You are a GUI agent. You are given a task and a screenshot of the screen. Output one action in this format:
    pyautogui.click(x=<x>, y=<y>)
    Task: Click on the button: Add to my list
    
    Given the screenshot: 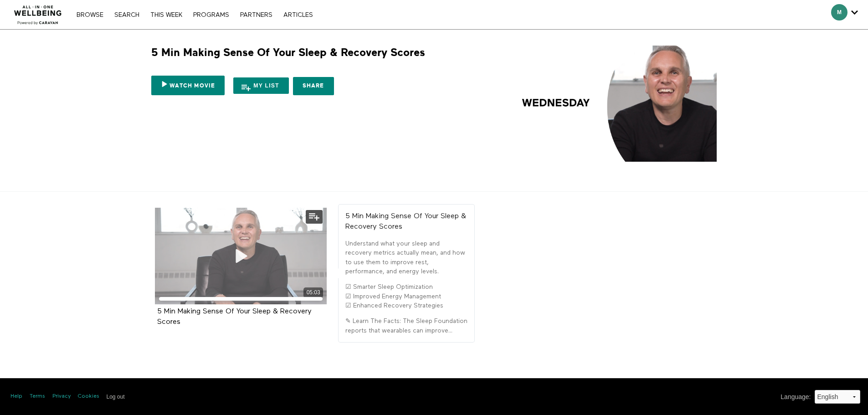 What is the action you would take?
    pyautogui.click(x=314, y=217)
    